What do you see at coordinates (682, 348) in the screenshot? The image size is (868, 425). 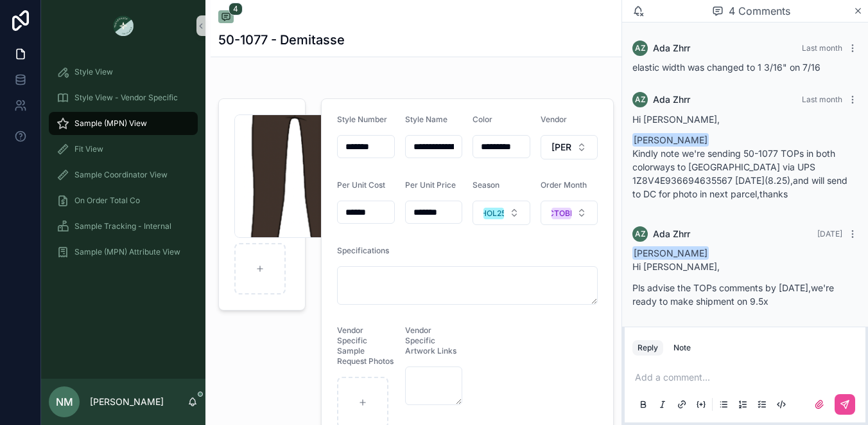 I see `div: Note` at bounding box center [682, 348].